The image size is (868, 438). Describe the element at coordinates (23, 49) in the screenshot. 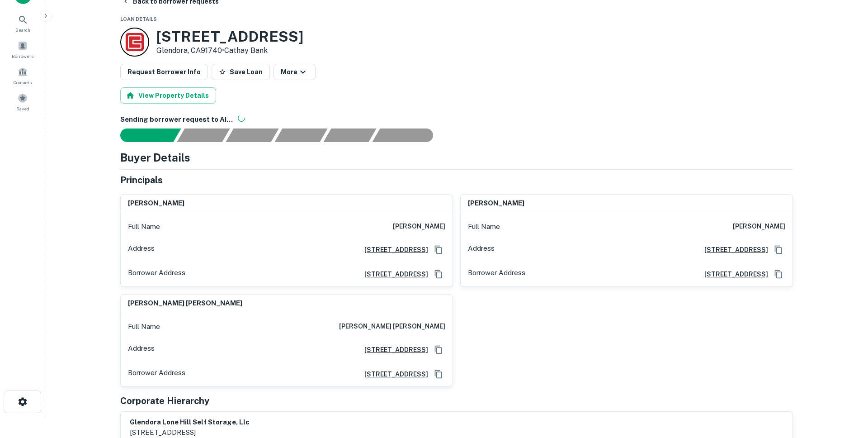

I see `div: Borrowers` at that location.